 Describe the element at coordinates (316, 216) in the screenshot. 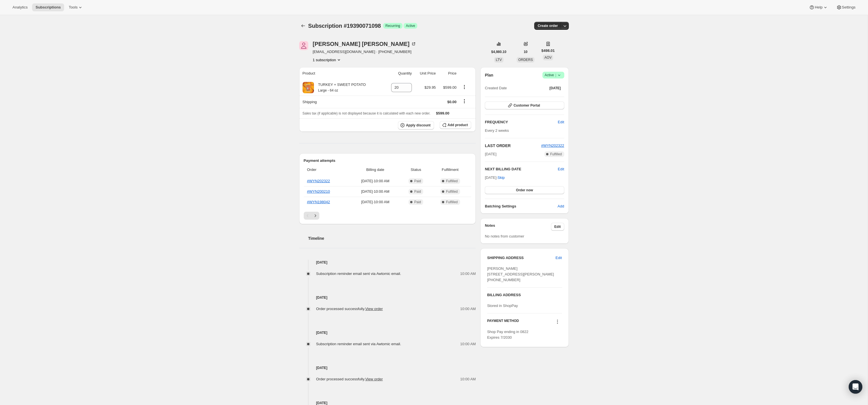

I see `button: Next` at that location.